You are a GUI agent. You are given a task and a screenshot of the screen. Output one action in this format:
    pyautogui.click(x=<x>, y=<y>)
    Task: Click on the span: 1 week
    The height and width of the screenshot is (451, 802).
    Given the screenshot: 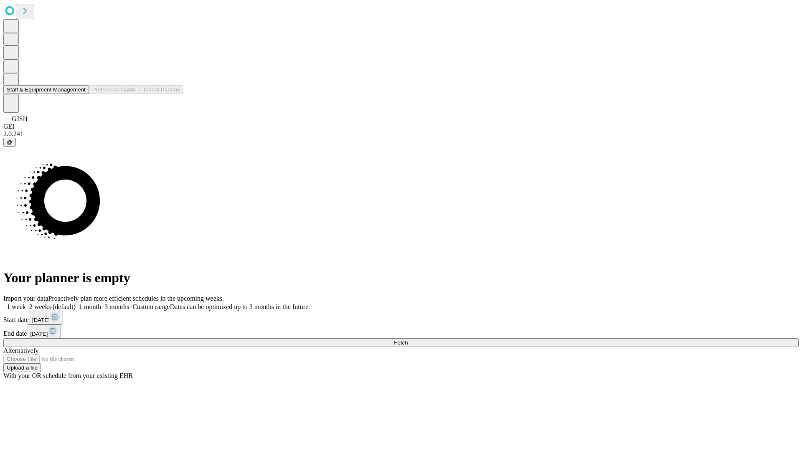 What is the action you would take?
    pyautogui.click(x=16, y=307)
    